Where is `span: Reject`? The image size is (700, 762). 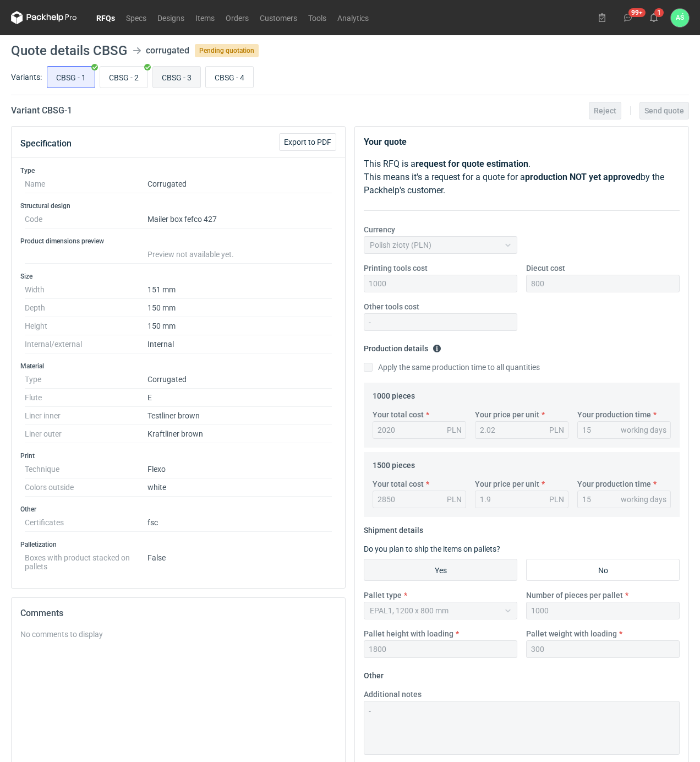
span: Reject is located at coordinates (605, 111).